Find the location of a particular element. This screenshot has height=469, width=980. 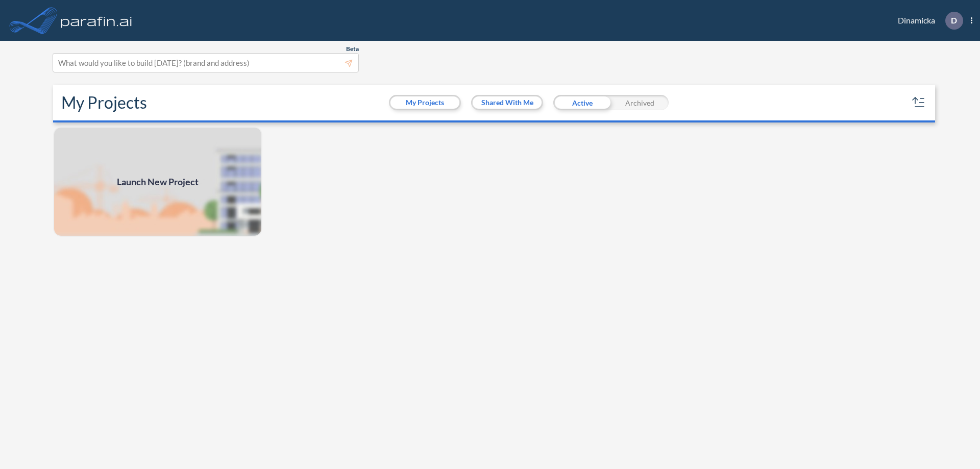

div: Archived is located at coordinates (640, 102).